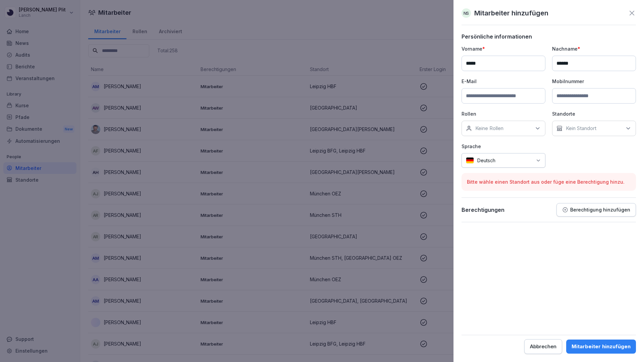 This screenshot has width=644, height=362. What do you see at coordinates (543, 347) in the screenshot?
I see `div: Abbrechen` at bounding box center [543, 347].